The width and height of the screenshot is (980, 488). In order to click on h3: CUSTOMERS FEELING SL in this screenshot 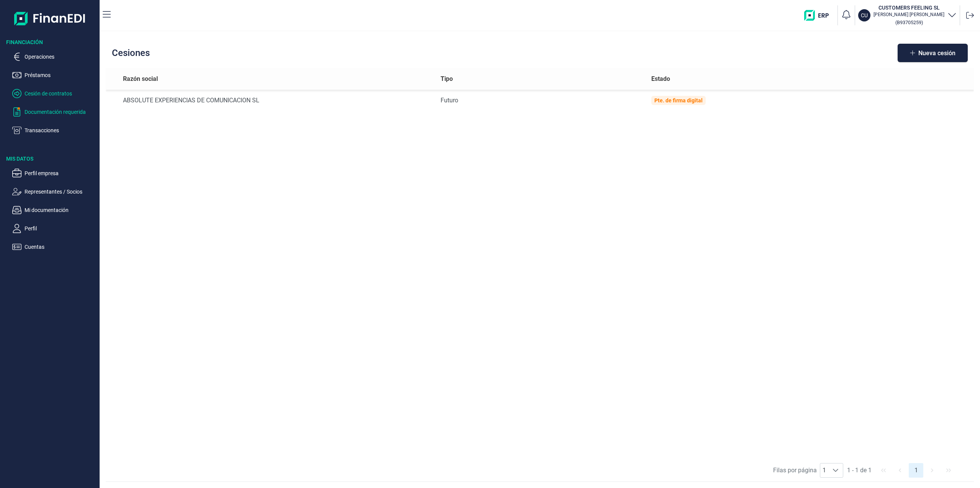, I will do `click(908, 8)`.